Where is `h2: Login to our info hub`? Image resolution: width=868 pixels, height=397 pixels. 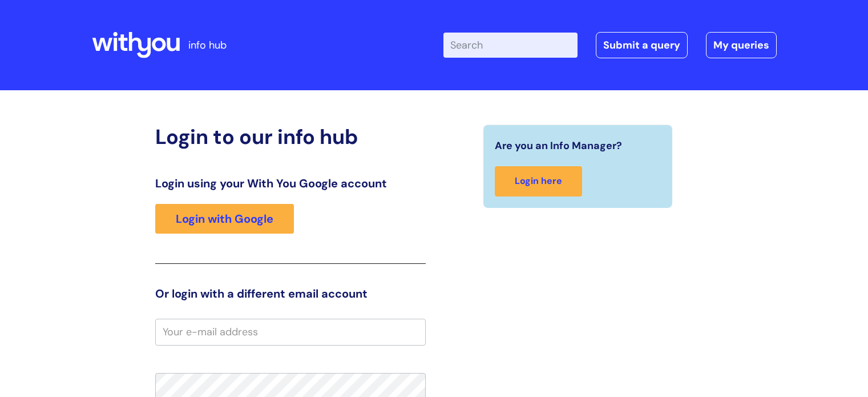 h2: Login to our info hub is located at coordinates (290, 136).